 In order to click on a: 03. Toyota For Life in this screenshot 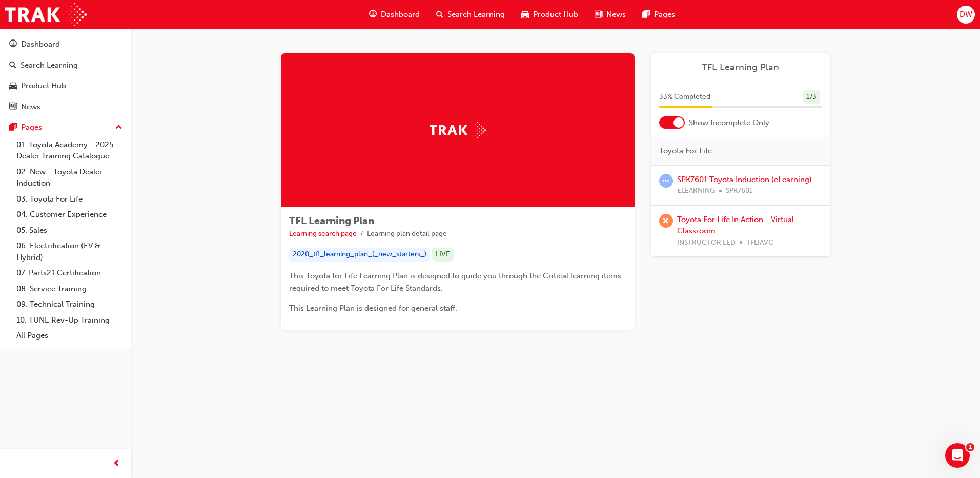, I will do `click(69, 199)`.